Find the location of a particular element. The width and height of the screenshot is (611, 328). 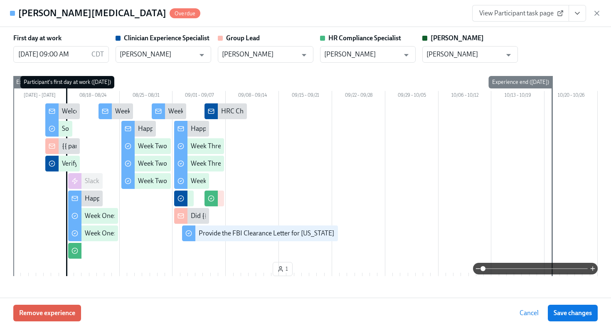

div: Week One: Essential Compliance Tasks (~6.5 hours to complete) is located at coordinates (175, 234).